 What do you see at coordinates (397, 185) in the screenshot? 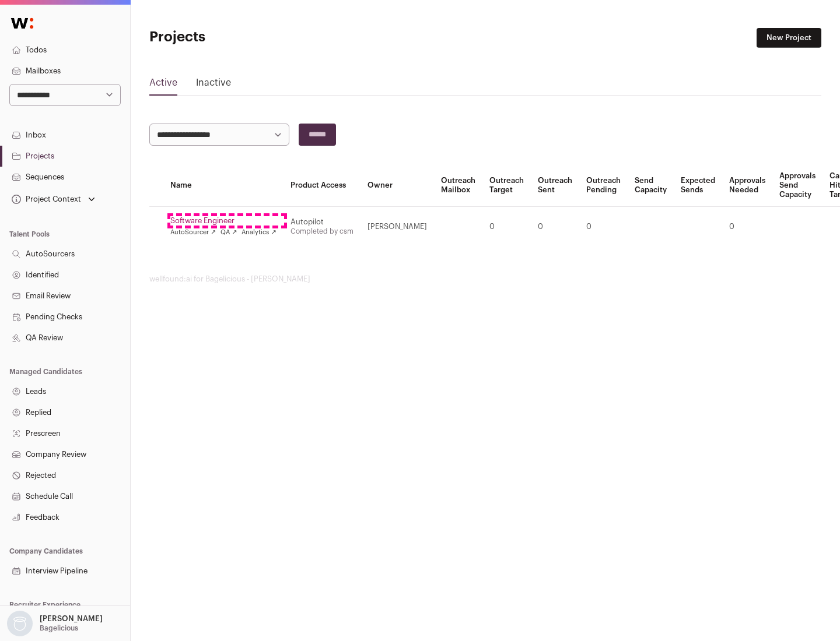
I see `th: Owner` at bounding box center [397, 185].